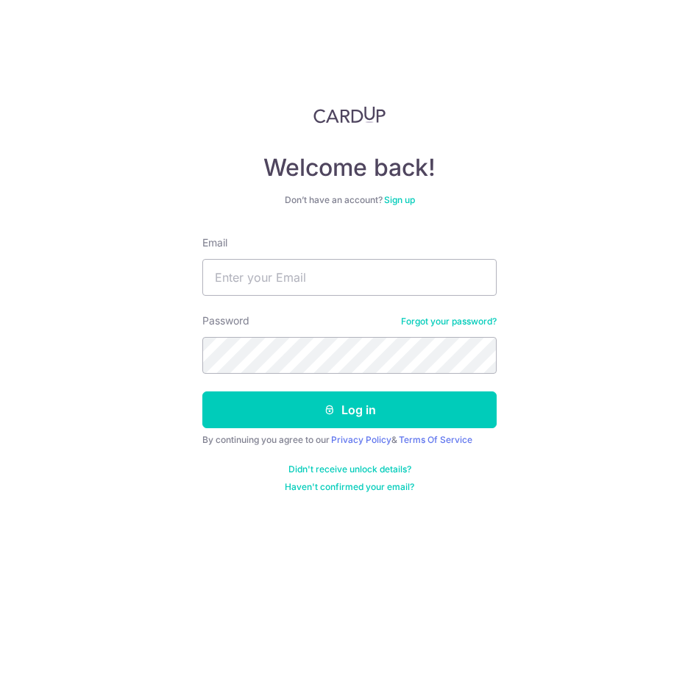  I want to click on a: Sign up, so click(400, 199).